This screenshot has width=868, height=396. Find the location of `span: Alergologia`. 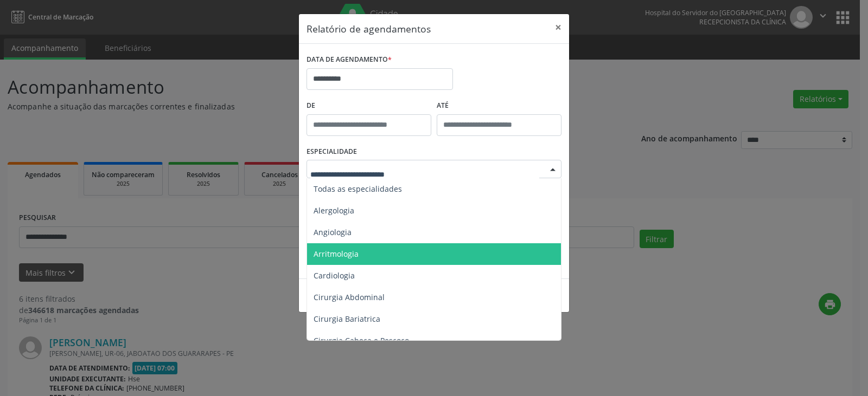

span: Alergologia is located at coordinates (333, 210).